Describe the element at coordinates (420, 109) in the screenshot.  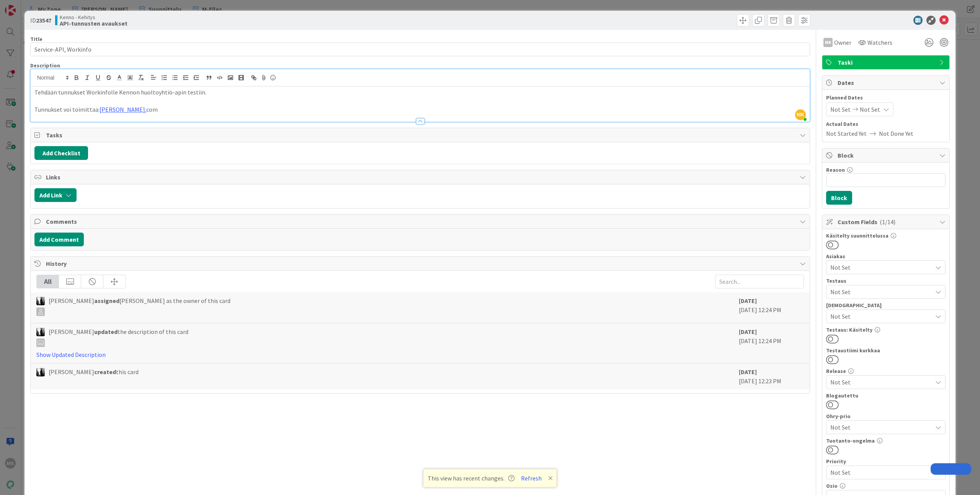
I see `p: Tunnukset voi toimittaa: com` at that location.